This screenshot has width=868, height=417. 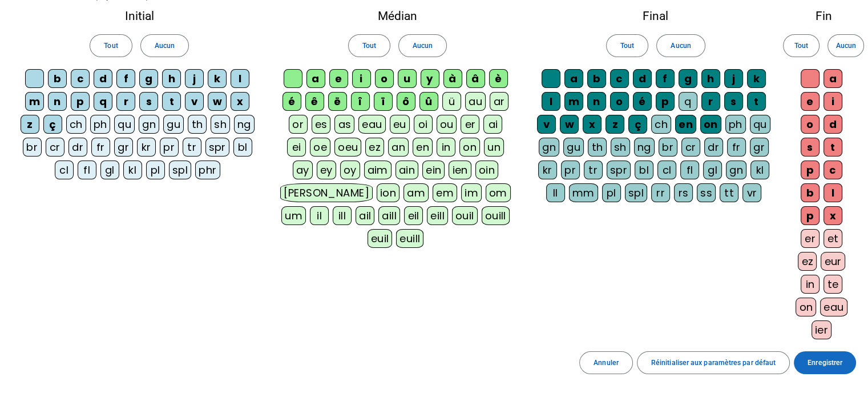 I want to click on div: h, so click(x=711, y=78).